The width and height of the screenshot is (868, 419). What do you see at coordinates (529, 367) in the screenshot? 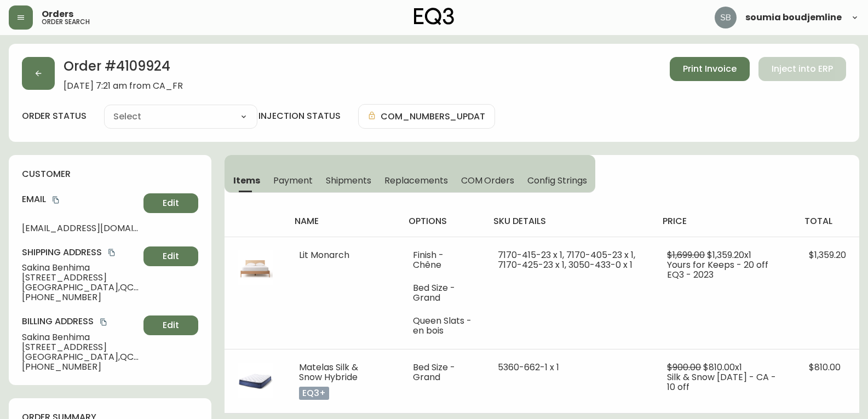
I see `span: 5360-662-1 x 1` at bounding box center [529, 367].